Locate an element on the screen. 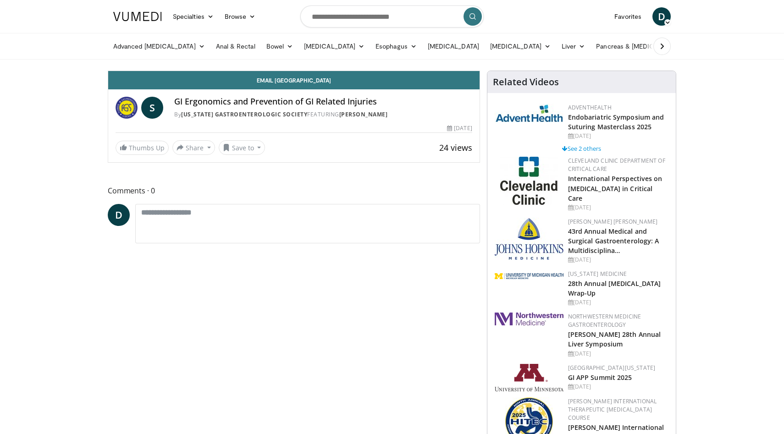 Image resolution: width=784 pixels, height=434 pixels. img: 7efbc4f9-e78b-438d-b5a1-5a81cc36a986.png.150x105_q85_autocrop_double_scale_upscale_version-0.2.png is located at coordinates (529, 276).